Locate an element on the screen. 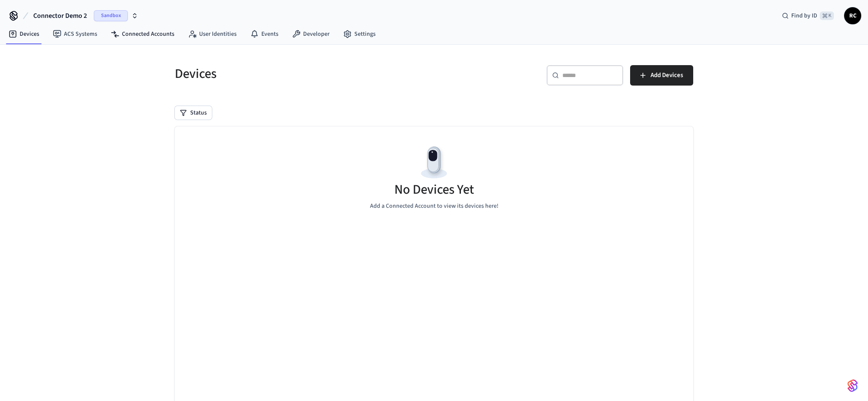 The height and width of the screenshot is (401, 868). a: ACS Systems is located at coordinates (75, 34).